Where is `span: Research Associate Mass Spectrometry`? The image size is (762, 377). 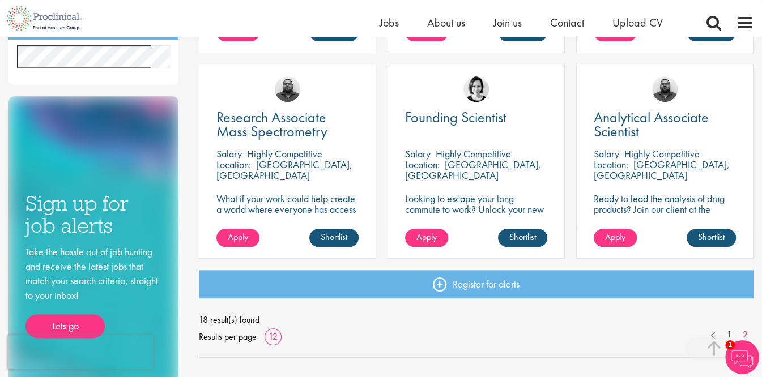
span: Research Associate Mass Spectrometry is located at coordinates (272, 124).